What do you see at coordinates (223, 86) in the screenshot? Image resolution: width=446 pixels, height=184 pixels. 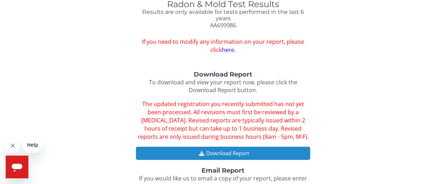 I see `span: To download and view your report now, please click the Download Report button.` at bounding box center [223, 86].